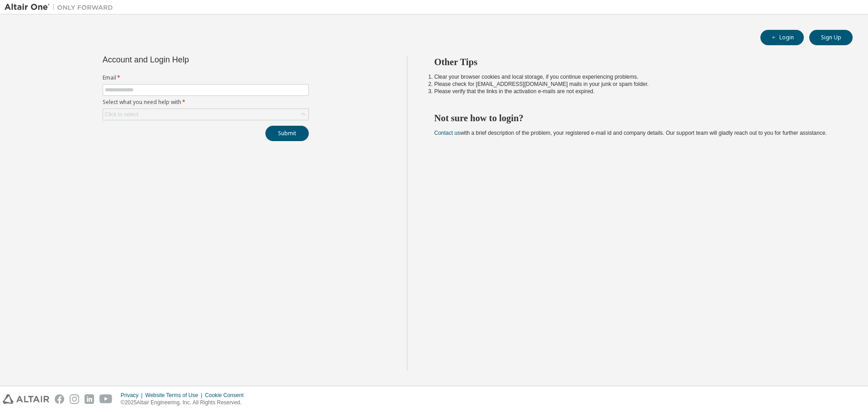 The width and height of the screenshot is (868, 412). What do you see at coordinates (106, 399) in the screenshot?
I see `img: youtube.svg` at bounding box center [106, 399].